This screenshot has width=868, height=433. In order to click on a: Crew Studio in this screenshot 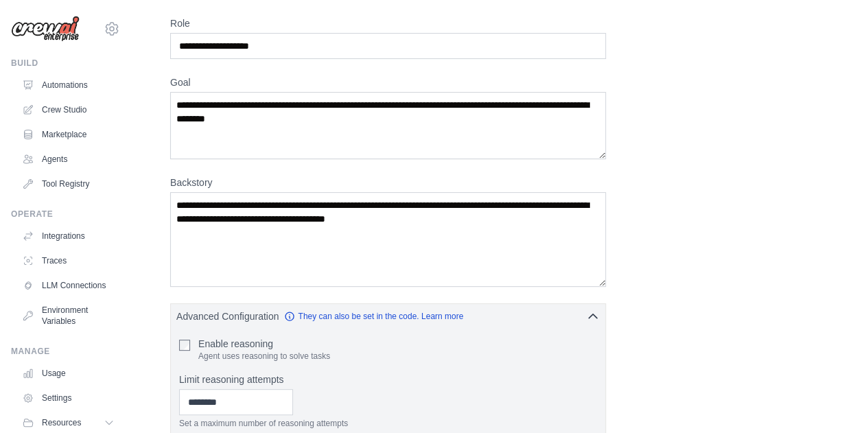, I will do `click(68, 110)`.